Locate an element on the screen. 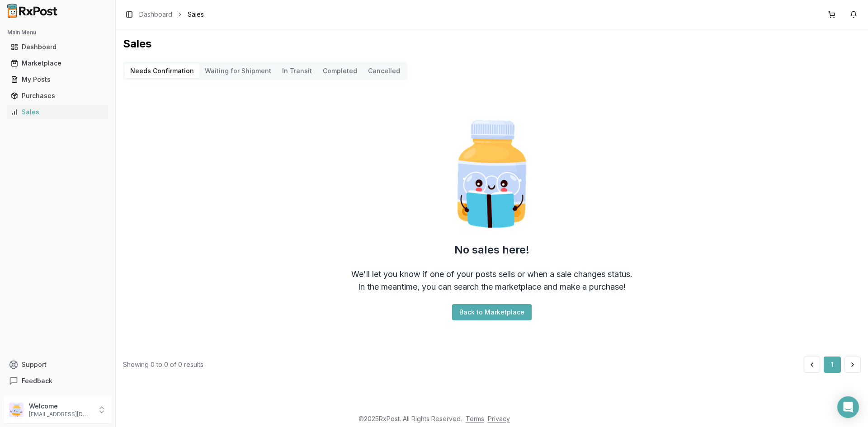 The height and width of the screenshot is (427, 868). a: Sales is located at coordinates (58, 112).